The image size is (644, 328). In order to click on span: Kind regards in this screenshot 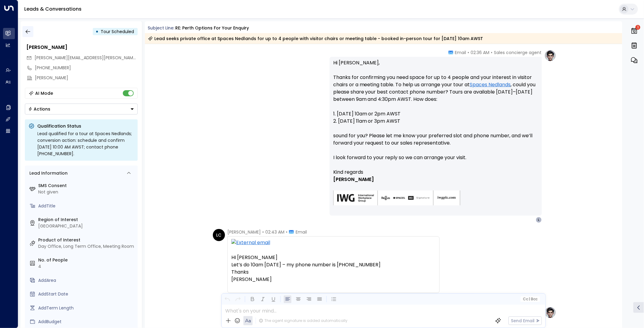, I will do `click(348, 172)`.